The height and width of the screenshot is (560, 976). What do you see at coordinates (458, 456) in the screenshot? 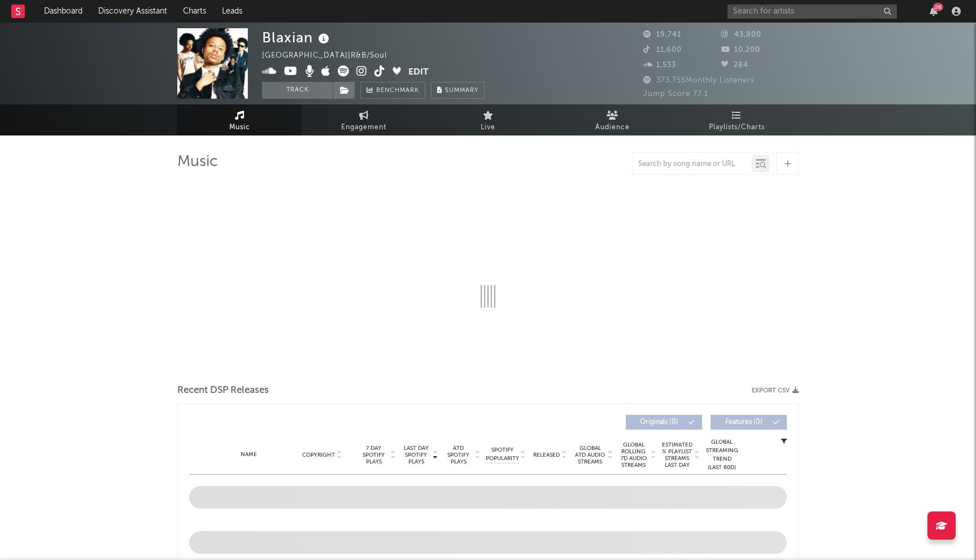
I see `span: ATD Spotify Plays` at bounding box center [458, 456].